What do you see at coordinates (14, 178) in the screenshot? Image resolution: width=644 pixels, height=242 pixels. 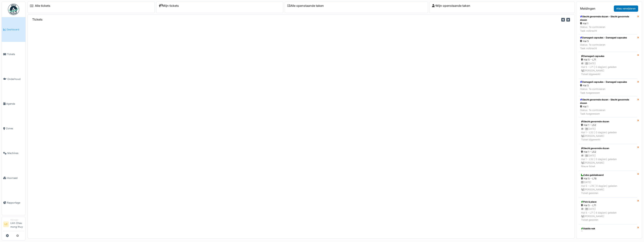 I see `a: Voorraad` at bounding box center [14, 178].